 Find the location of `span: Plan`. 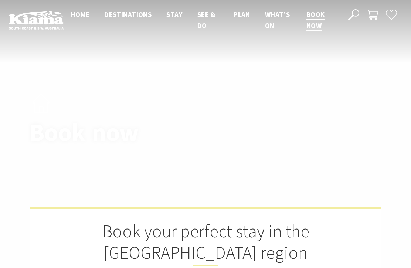

span: Plan is located at coordinates (242, 14).